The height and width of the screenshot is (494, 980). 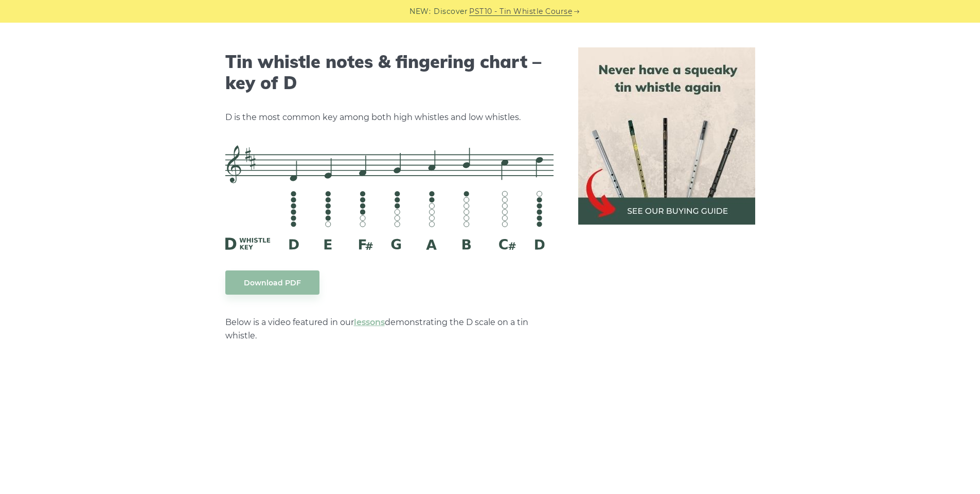 I want to click on p: D is the most common key among both high whistles and low whistles., so click(x=389, y=117).